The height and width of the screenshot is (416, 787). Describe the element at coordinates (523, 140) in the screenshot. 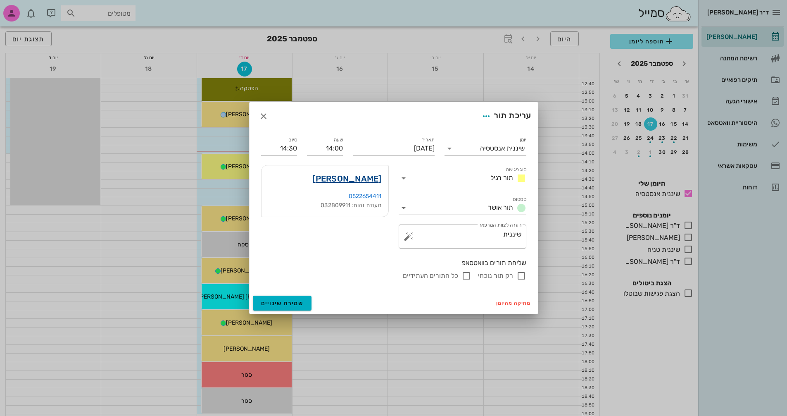

I see `label: יומן` at that location.